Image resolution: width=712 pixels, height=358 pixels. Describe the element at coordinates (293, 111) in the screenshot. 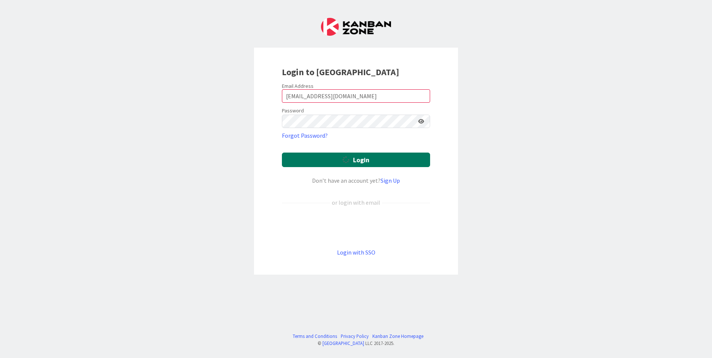

I see `label: Password` at that location.